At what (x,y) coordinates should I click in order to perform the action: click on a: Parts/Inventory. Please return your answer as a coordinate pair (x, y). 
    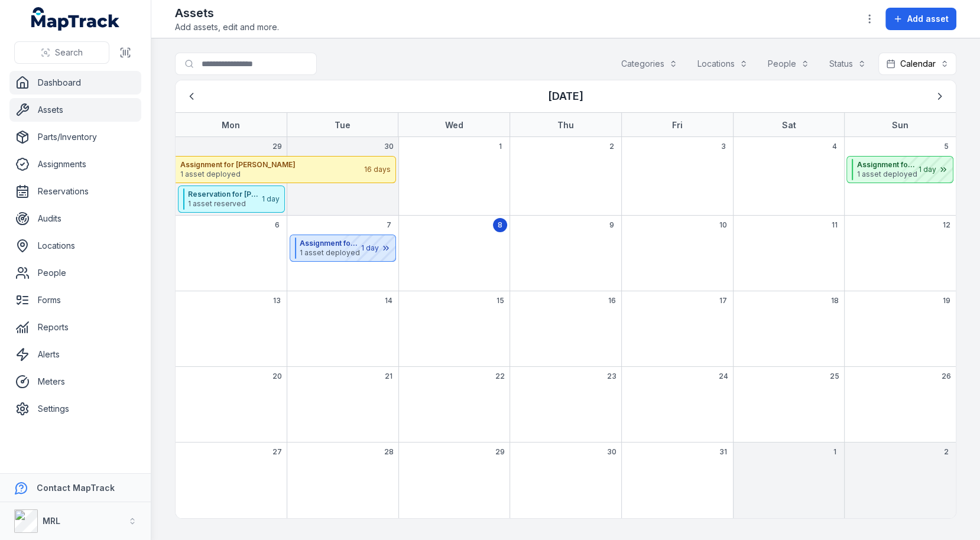
    Looking at the image, I should click on (75, 137).